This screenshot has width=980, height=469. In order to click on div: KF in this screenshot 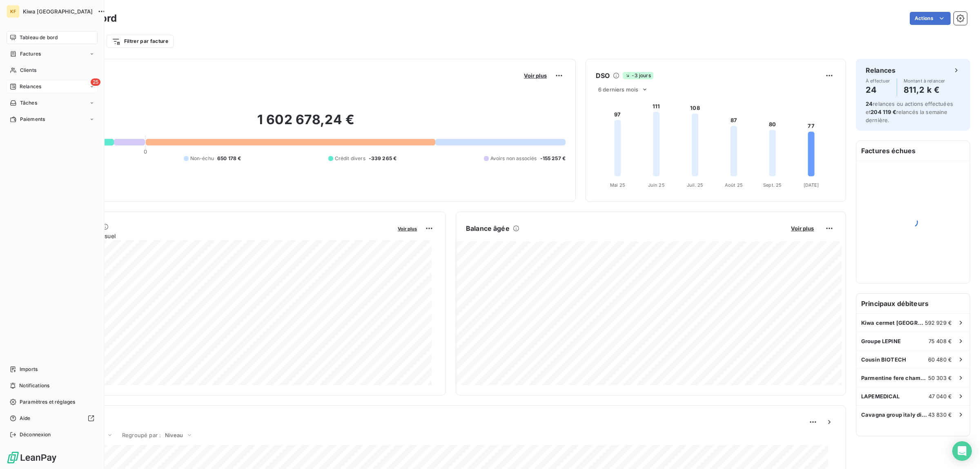, I will do `click(13, 11)`.